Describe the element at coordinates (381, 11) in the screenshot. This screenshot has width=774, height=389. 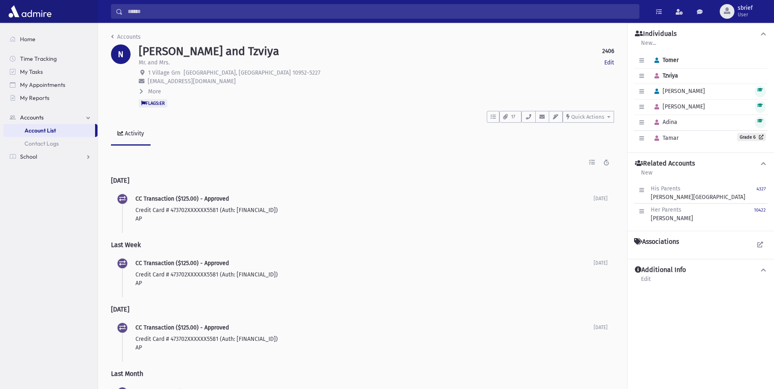
I see `input: Search` at that location.